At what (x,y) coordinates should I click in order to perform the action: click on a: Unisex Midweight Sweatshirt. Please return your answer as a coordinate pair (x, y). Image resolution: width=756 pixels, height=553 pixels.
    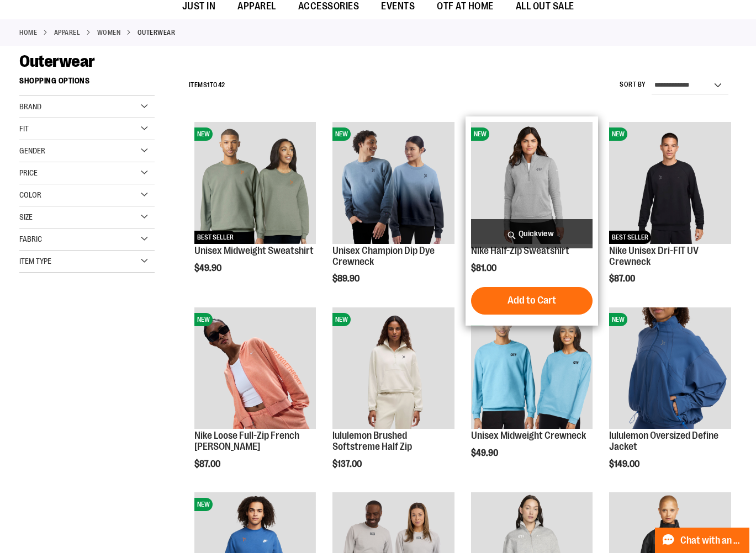
    Looking at the image, I should click on (254, 251).